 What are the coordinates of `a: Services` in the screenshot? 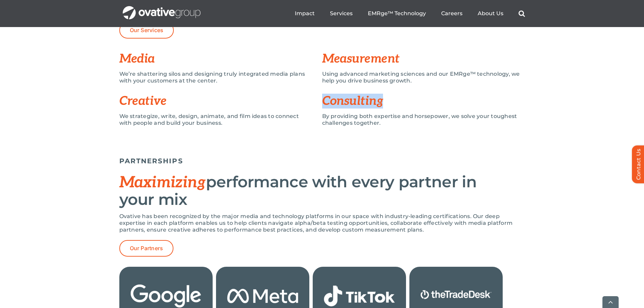 It's located at (341, 14).